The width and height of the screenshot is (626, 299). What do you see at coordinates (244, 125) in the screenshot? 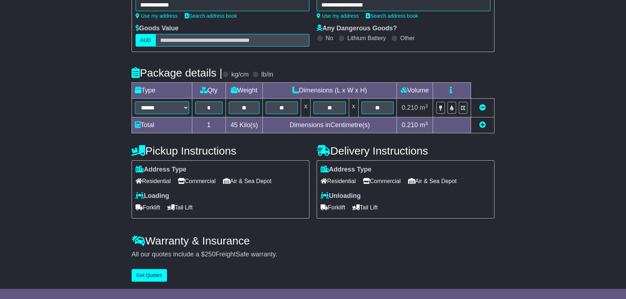
I see `td: Kilo(s)` at bounding box center [244, 125].